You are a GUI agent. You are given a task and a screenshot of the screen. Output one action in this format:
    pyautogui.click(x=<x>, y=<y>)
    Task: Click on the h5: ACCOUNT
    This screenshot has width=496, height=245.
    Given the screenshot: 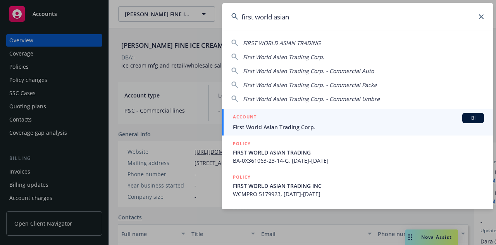 What is the action you would take?
    pyautogui.click(x=245, y=117)
    